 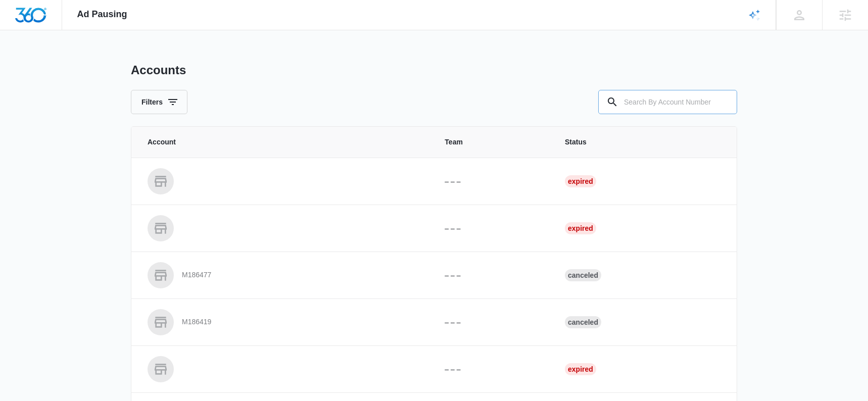 I want to click on p: M186477, so click(x=196, y=275).